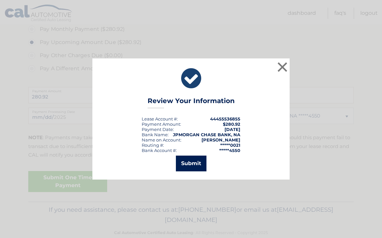 Image resolution: width=382 pixels, height=238 pixels. Describe the element at coordinates (157, 129) in the screenshot. I see `span: Payment Date` at that location.